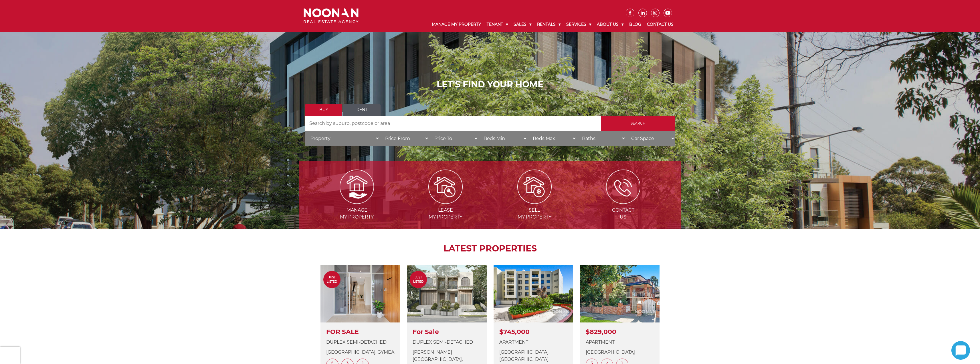 The height and width of the screenshot is (364, 980). I want to click on span: Manage my Property, so click(357, 213).